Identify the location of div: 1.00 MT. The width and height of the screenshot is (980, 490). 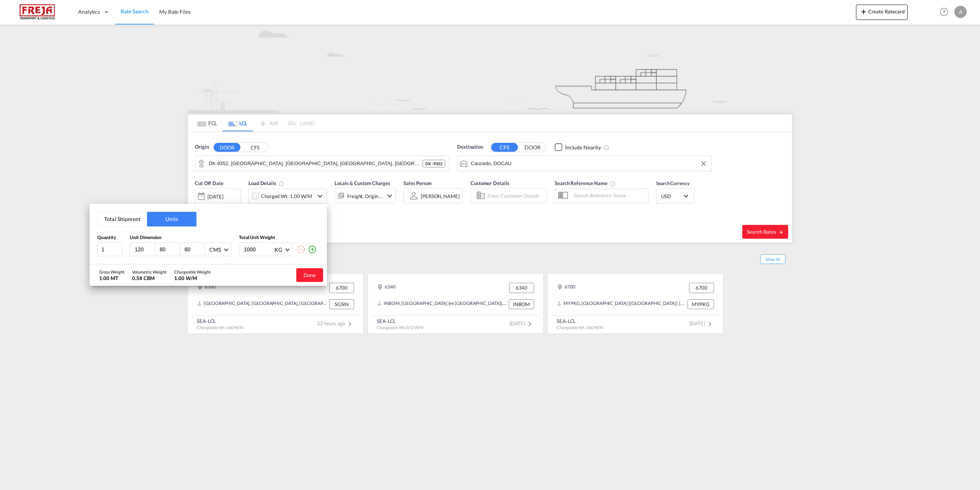
(112, 278).